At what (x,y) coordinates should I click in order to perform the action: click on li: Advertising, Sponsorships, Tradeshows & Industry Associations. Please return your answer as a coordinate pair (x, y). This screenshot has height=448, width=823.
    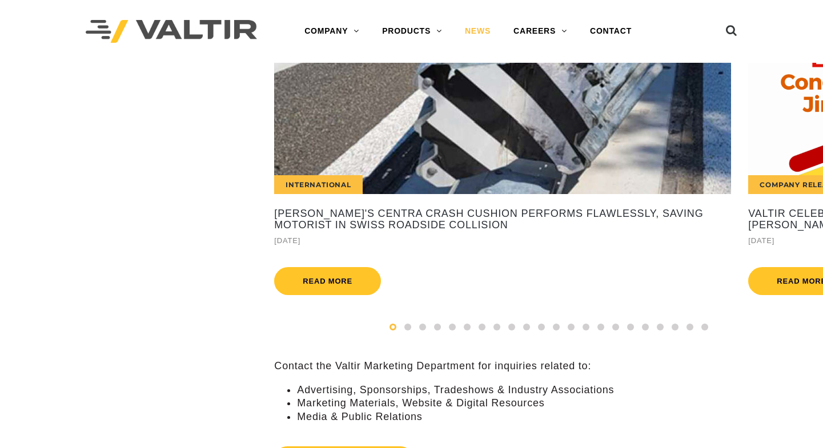
    Looking at the image, I should click on (559, 390).